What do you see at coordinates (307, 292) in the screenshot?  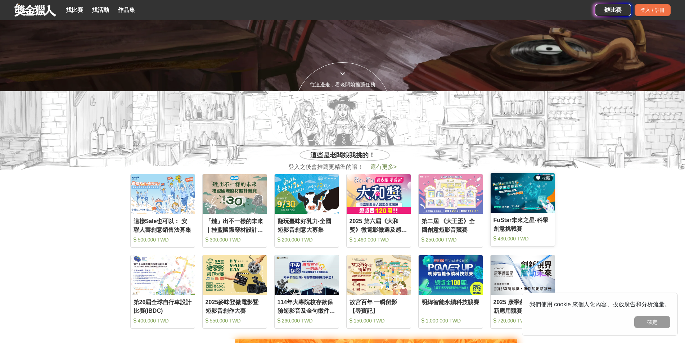 I see `a: Cover Image114年大專院校存款保險短影音及金句徵件活動 260,000 TWD` at bounding box center [307, 292].